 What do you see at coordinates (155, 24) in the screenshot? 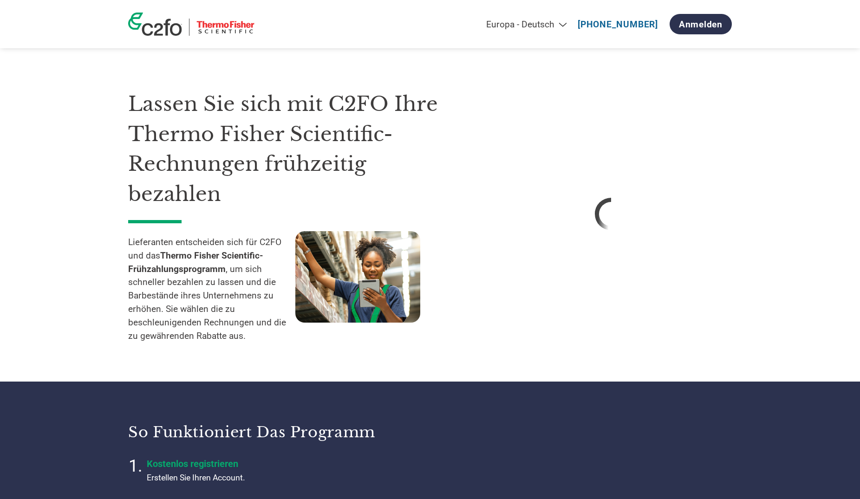
I see `img: c2fo logo` at bounding box center [155, 24].